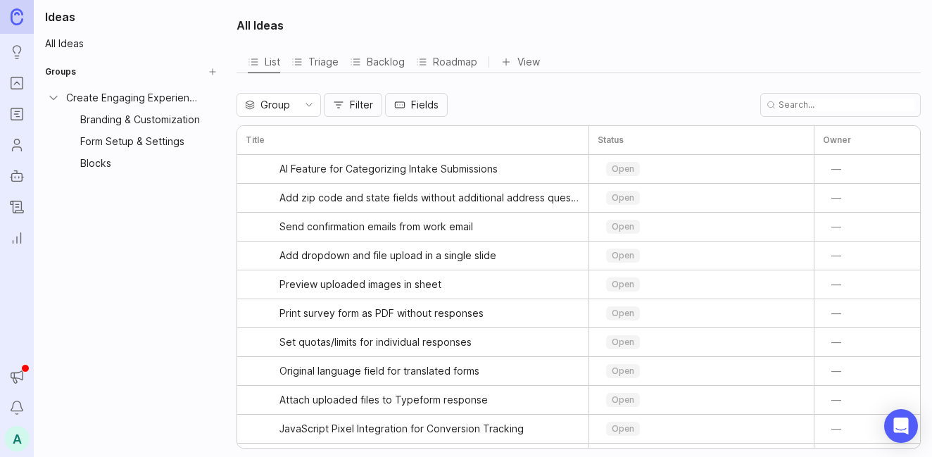 This screenshot has height=457, width=932. I want to click on a: Collapse Create Engaging ExperiencesCreate Engaging ExperiencesGroup settings, so click(131, 97).